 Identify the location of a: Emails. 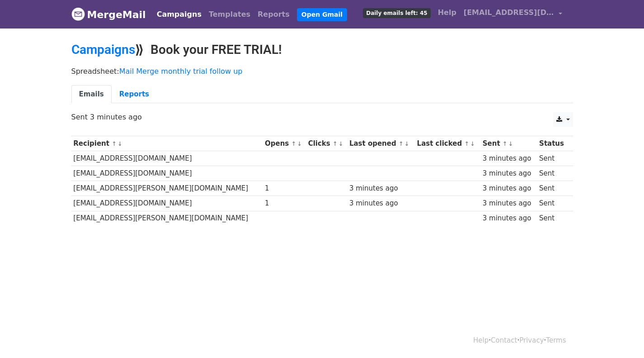
(91, 94).